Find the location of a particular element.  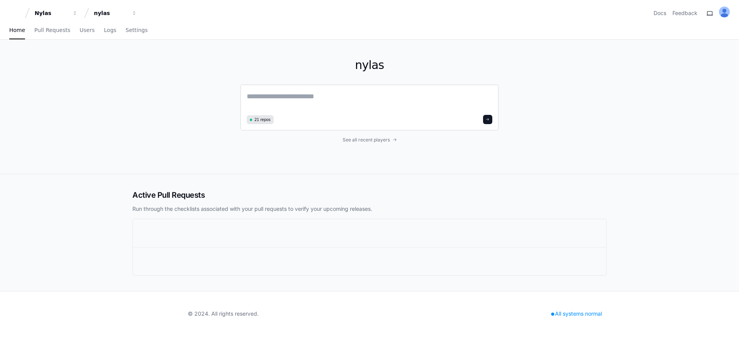

span: Logs is located at coordinates (110, 30).